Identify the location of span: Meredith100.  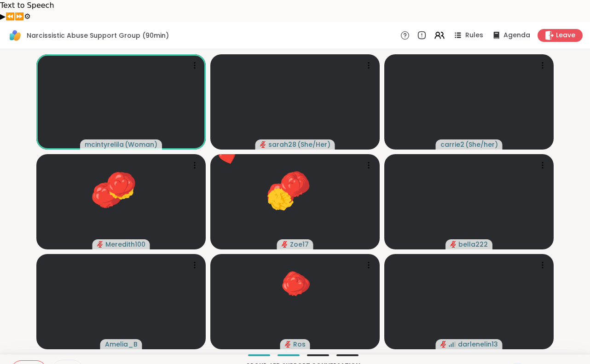
(125, 244).